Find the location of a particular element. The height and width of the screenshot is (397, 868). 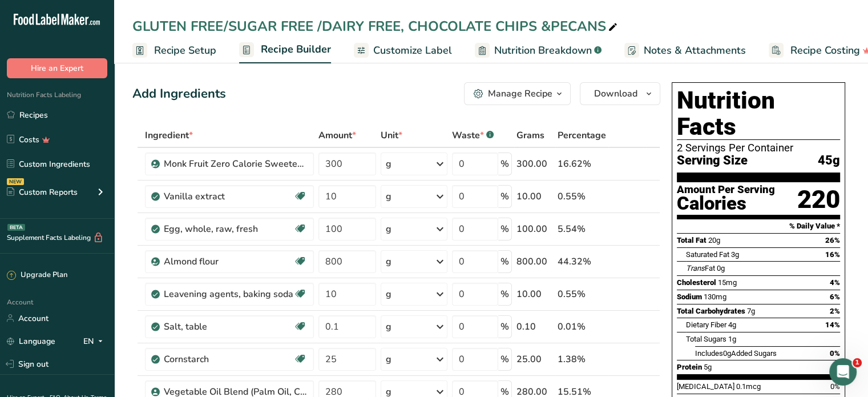

div: 5.54% is located at coordinates (582, 229).